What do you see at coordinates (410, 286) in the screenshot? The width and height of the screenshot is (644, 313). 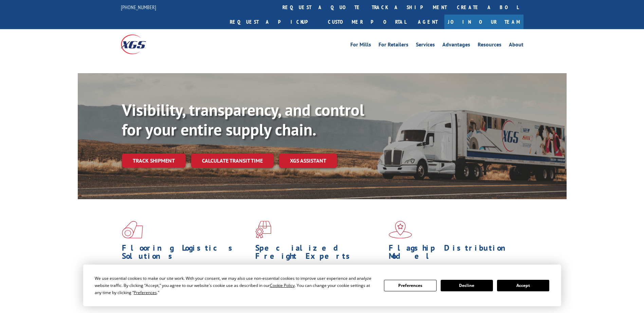 I see `button: Preferences` at bounding box center [410, 286].